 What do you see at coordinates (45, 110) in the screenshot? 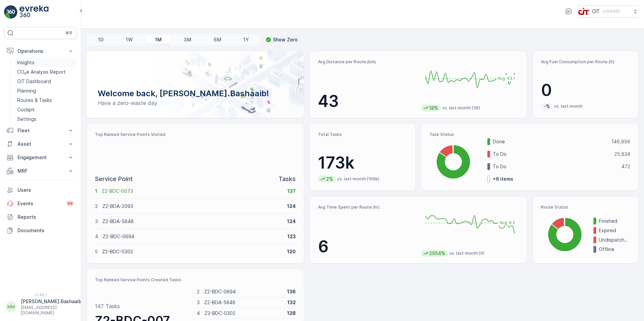
I see `a: Cockpit` at bounding box center [45, 110].